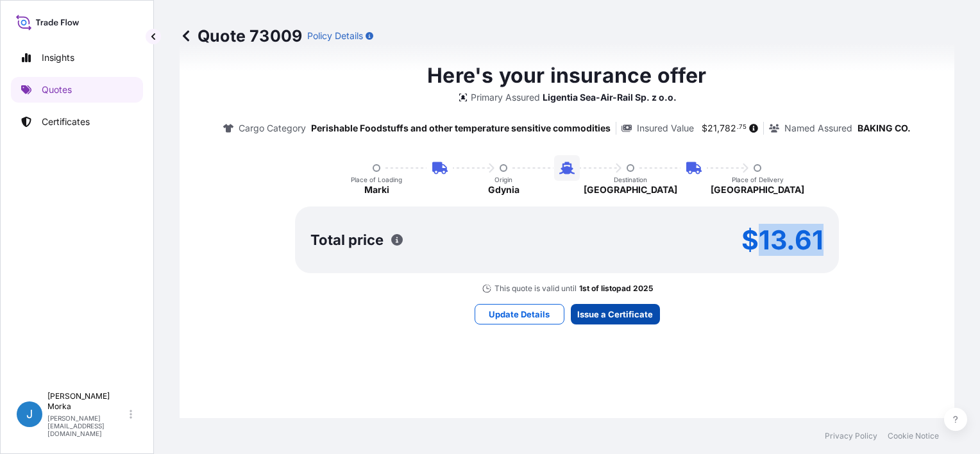 The image size is (980, 454). What do you see at coordinates (503, 190) in the screenshot?
I see `p: Gdynia` at bounding box center [503, 190].